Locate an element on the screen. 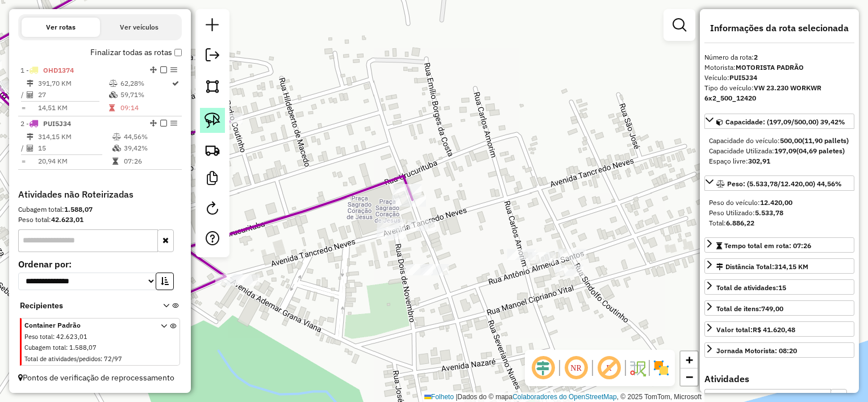 The width and height of the screenshot is (868, 402). i: Total de Atividades is located at coordinates (30, 148).